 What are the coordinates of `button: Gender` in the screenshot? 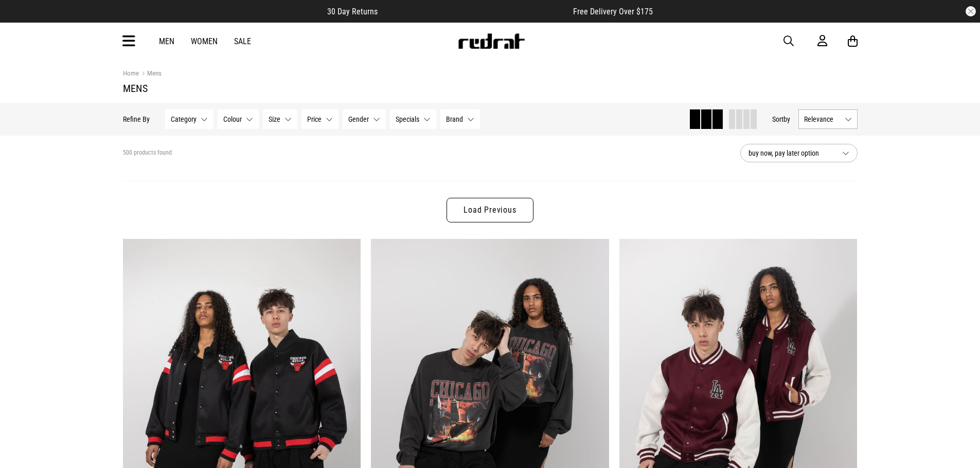 It's located at (364, 119).